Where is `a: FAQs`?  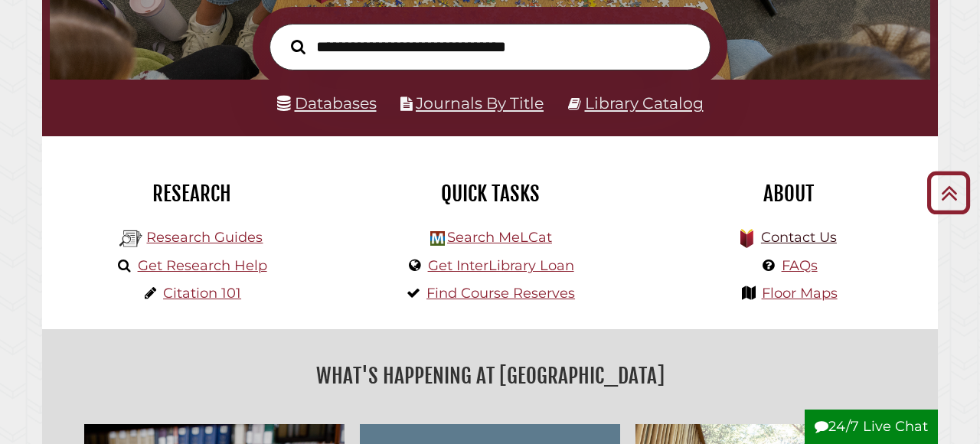
a: FAQs is located at coordinates (799, 265).